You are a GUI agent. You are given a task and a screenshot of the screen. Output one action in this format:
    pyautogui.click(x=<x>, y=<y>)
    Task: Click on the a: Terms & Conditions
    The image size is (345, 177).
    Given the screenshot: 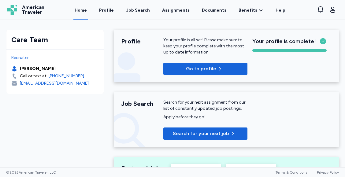 What is the action you would take?
    pyautogui.click(x=291, y=173)
    